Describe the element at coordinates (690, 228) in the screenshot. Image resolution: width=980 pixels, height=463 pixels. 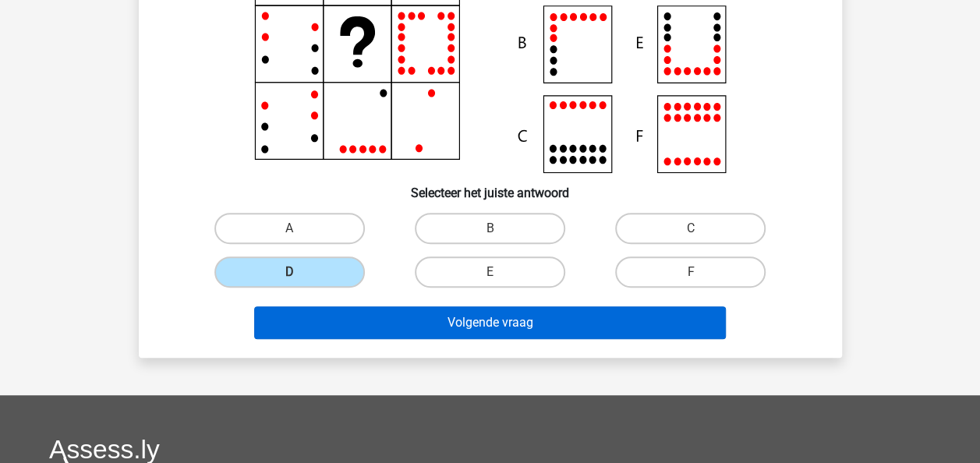
I see `label: C` at that location.